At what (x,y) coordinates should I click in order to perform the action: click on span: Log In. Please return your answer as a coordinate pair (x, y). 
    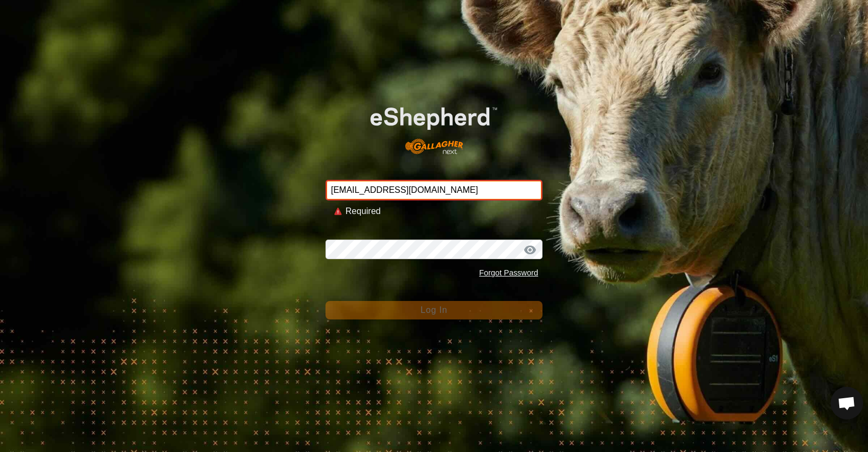
    Looking at the image, I should click on (433, 309).